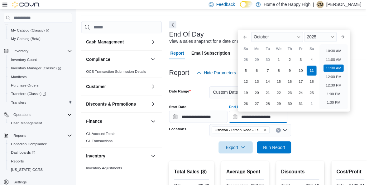  I want to click on h2: Total Sales ($), so click(196, 175).